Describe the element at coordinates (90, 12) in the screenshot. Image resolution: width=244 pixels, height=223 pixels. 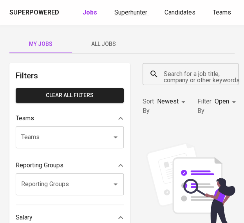
I see `b: Jobs` at that location.